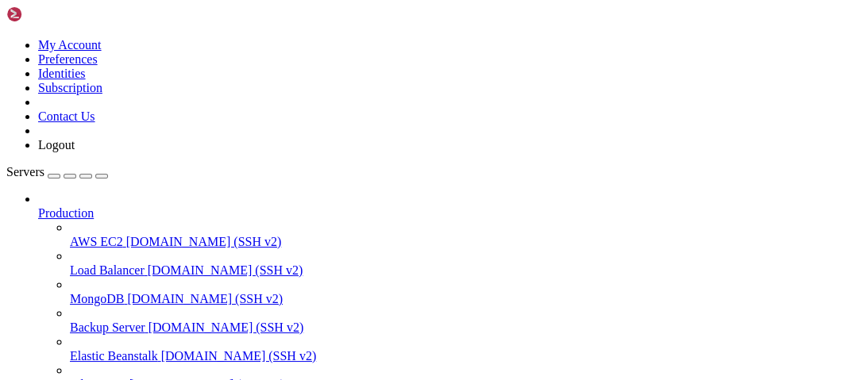 Image resolution: width=868 pixels, height=380 pixels. I want to click on a: Identities, so click(62, 73).